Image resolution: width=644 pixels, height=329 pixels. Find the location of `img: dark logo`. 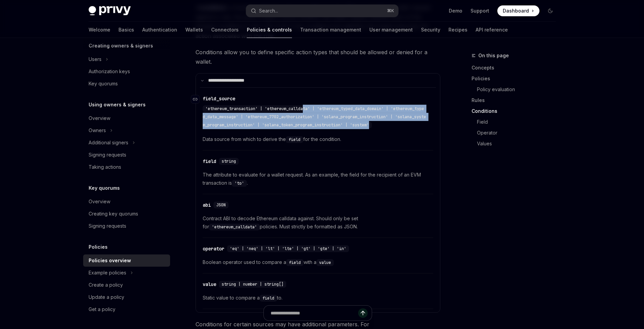

img: dark logo is located at coordinates (109, 11).